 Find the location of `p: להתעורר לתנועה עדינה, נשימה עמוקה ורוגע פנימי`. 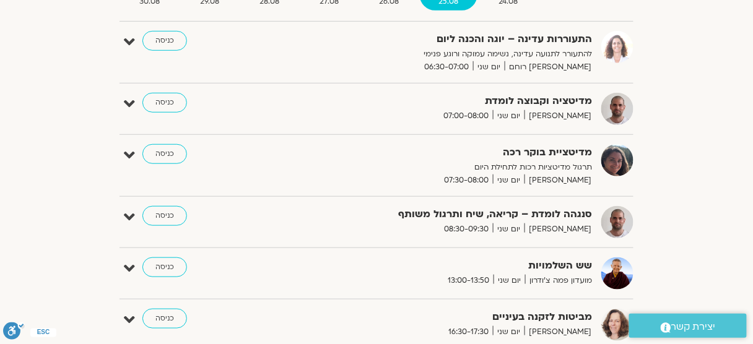

p: להתעורר לתנועה עדינה, נשימה עמוקה ורוגע פנימי is located at coordinates (440, 54).